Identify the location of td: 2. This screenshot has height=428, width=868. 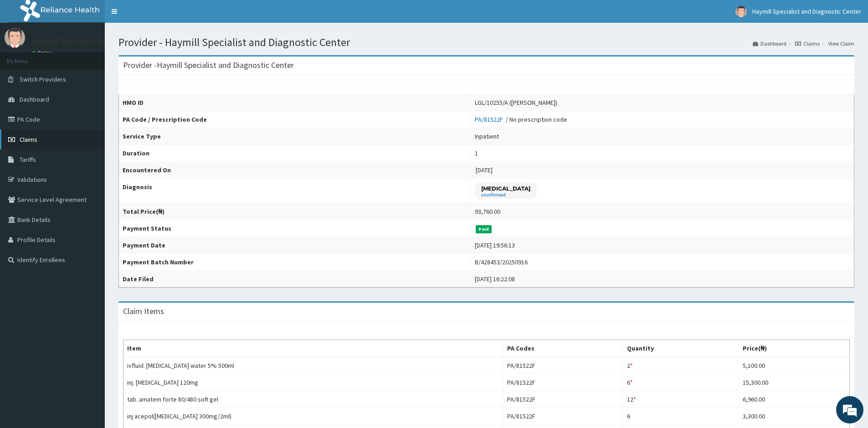
(681, 365).